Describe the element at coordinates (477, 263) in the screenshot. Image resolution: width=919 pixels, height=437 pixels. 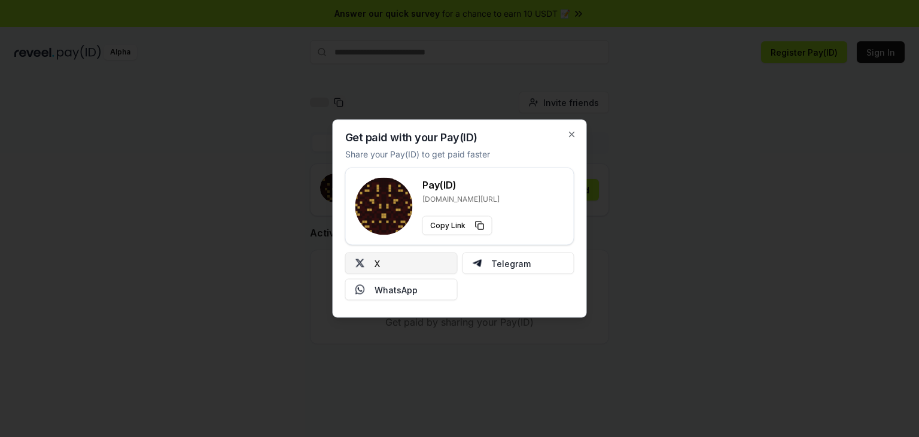
I see `img: Telegram` at that location.